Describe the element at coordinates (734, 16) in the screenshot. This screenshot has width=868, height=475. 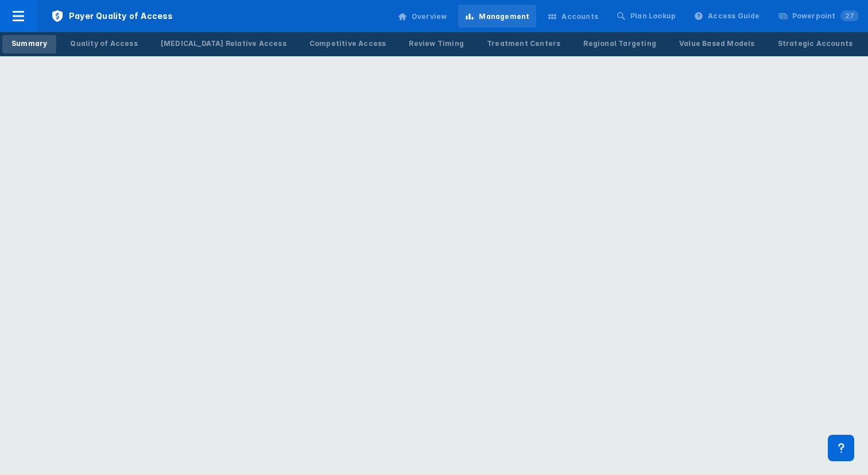
I see `div: Access Guide` at that location.